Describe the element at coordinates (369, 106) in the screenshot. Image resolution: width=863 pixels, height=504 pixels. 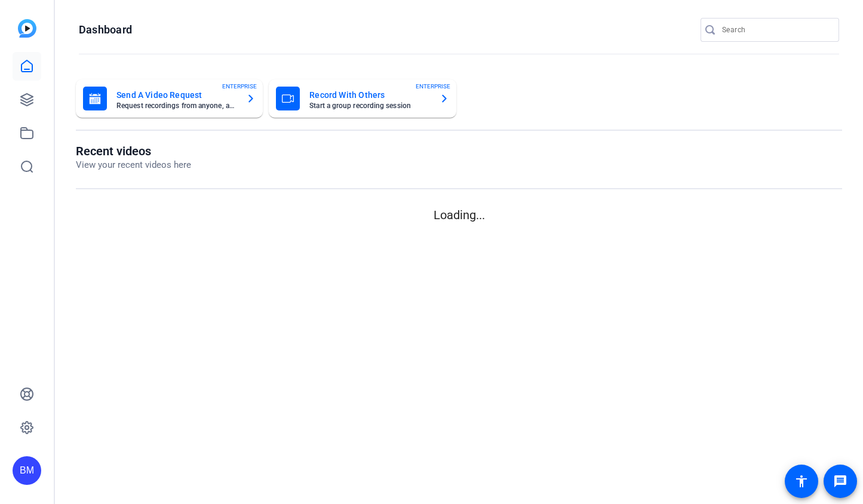
I see `mat-card-subtitle: Start a group recording session` at that location.